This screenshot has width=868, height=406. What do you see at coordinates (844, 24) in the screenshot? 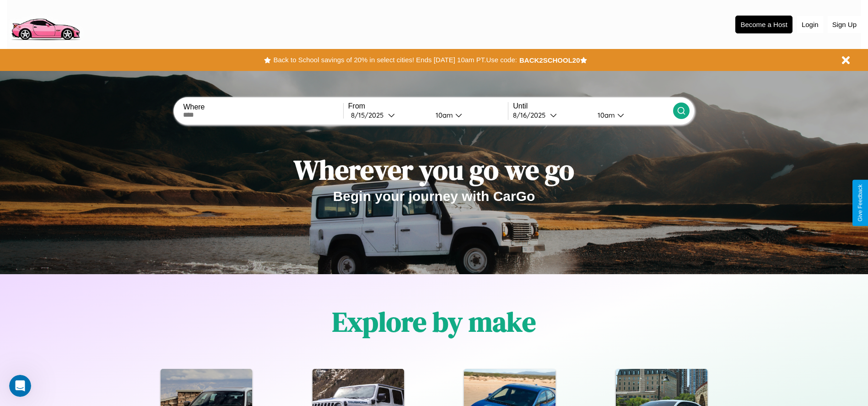
I see `button: Sign Up` at bounding box center [844, 24].